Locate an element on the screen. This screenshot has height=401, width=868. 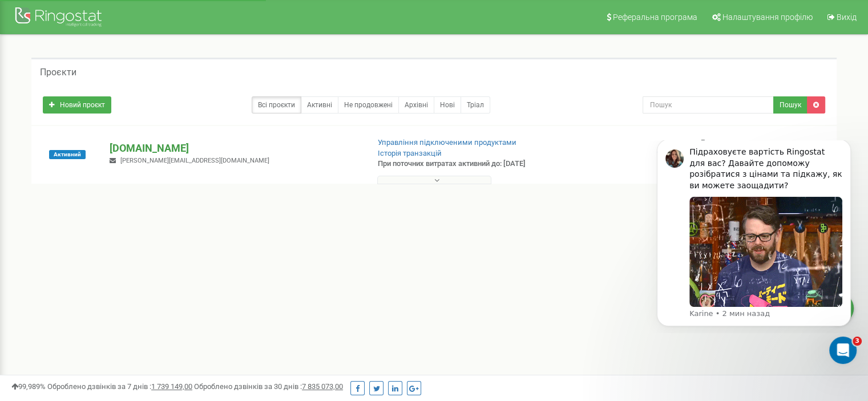
span: Оброблено дзвінків за 7 днів : is located at coordinates (120, 386).